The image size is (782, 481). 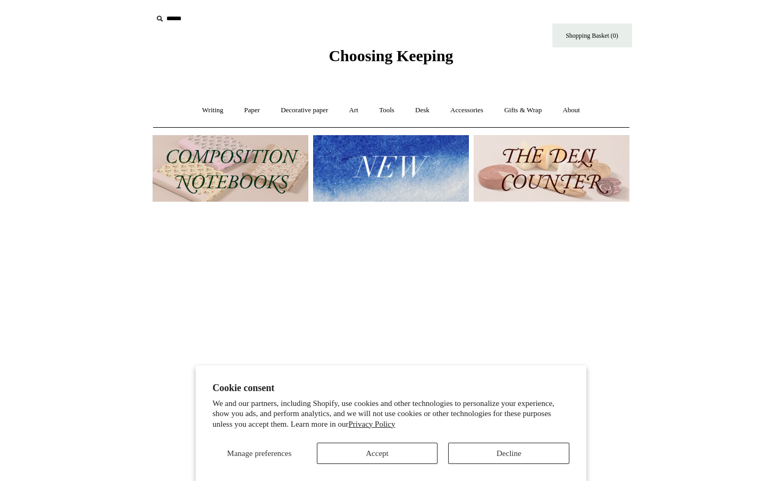 I want to click on button: Accept, so click(x=377, y=453).